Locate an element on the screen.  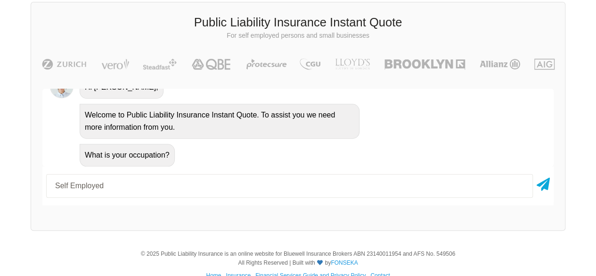
img: Vero | Public Liability Insurance is located at coordinates (115, 64).